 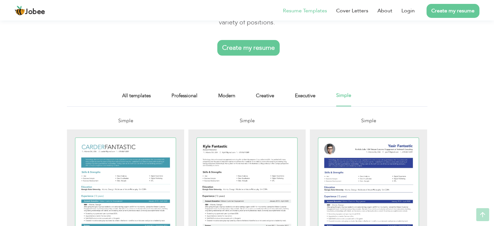 What do you see at coordinates (35, 12) in the screenshot?
I see `span: Jobee` at bounding box center [35, 12].